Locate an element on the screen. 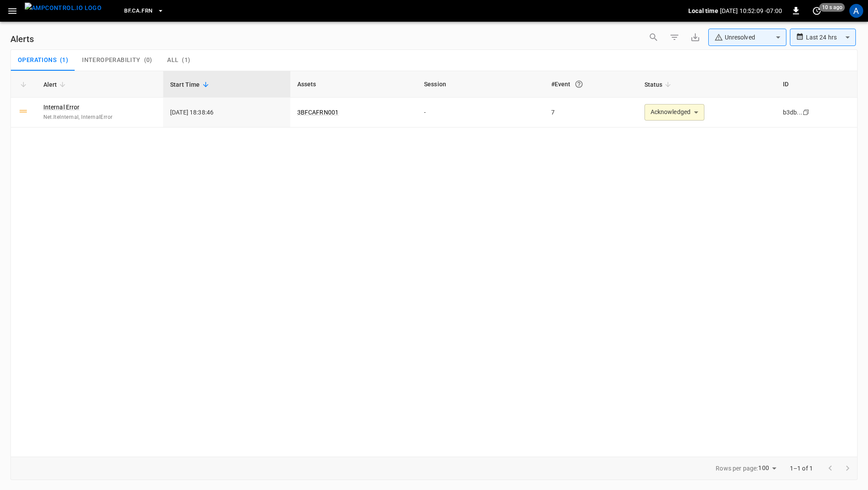 The width and height of the screenshot is (868, 490). div: Acknowledged is located at coordinates (675, 113).